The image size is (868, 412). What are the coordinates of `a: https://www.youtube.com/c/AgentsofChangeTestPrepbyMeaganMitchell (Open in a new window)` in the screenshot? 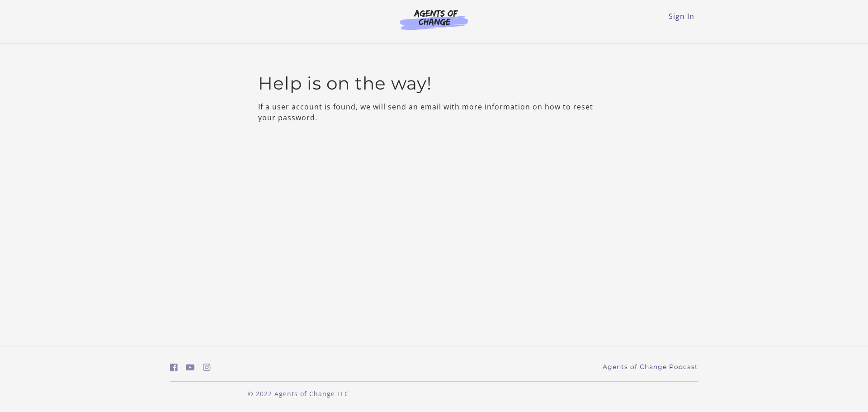 It's located at (191, 367).